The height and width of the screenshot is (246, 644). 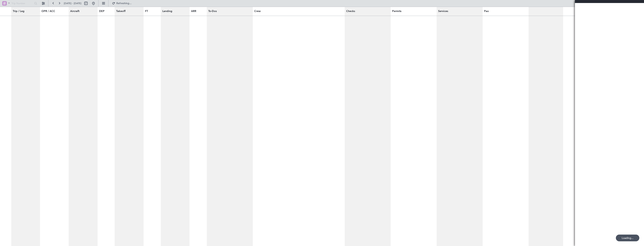 I want to click on button: Refreshing..., so click(x=121, y=3).